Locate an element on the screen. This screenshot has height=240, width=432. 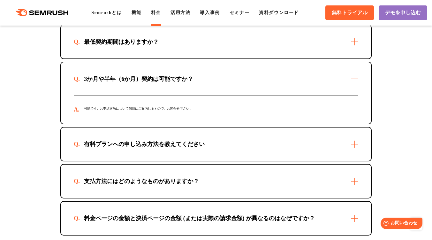
a: 資料ダウンロード is located at coordinates (279, 12).